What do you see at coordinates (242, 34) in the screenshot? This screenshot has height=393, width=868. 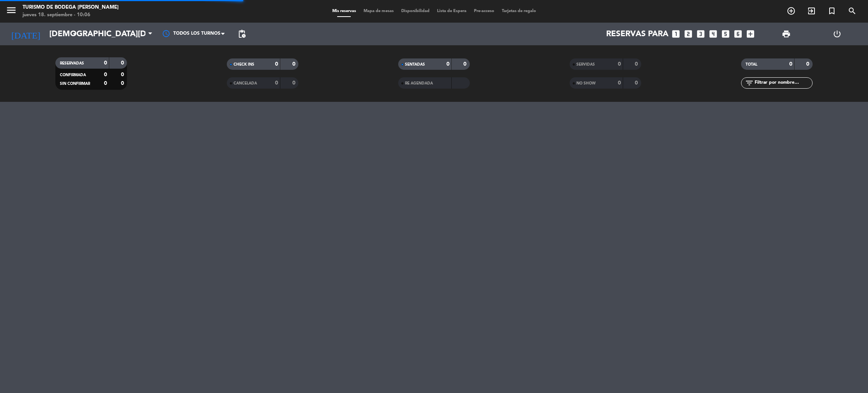 I see `span: pending_actions` at bounding box center [242, 34].